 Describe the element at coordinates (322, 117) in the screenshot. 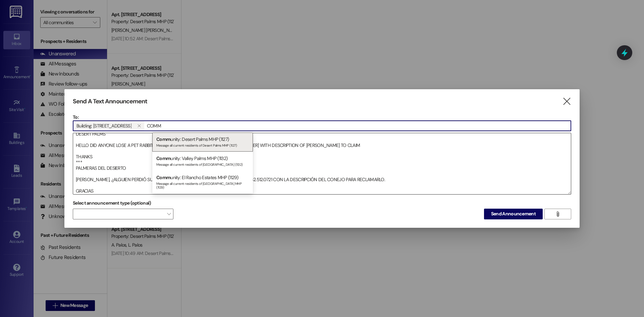

I see `p: To:` at that location.